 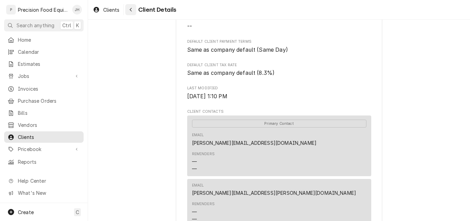 What do you see at coordinates (77, 212) in the screenshot?
I see `span: C` at bounding box center [77, 212].